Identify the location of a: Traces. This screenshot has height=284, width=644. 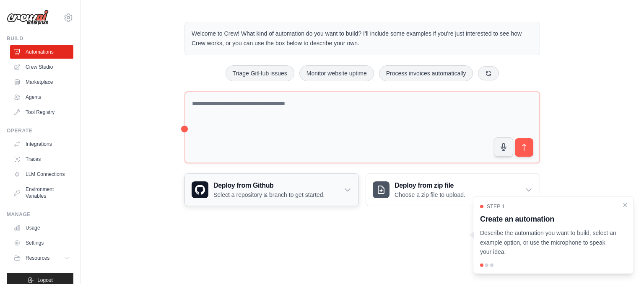
(42, 159).